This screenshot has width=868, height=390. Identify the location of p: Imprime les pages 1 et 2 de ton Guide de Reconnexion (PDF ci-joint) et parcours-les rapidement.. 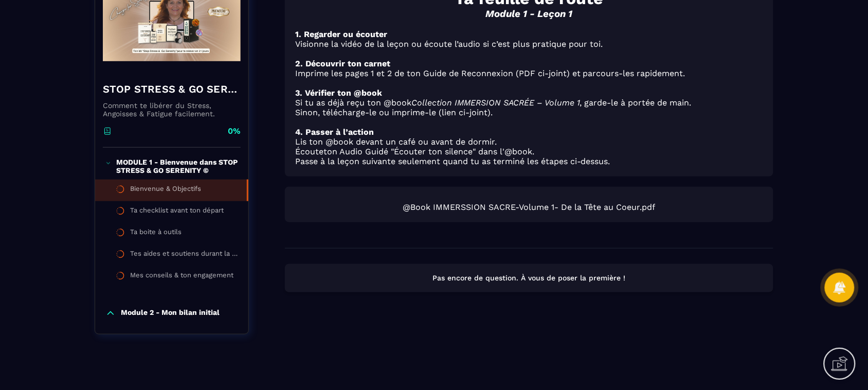
(529, 73).